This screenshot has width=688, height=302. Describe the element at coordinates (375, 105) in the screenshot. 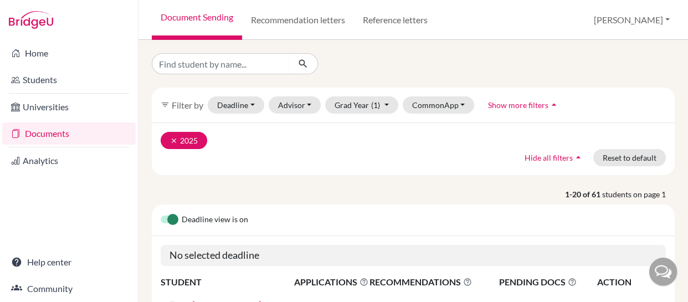

I see `span: (1)` at that location.